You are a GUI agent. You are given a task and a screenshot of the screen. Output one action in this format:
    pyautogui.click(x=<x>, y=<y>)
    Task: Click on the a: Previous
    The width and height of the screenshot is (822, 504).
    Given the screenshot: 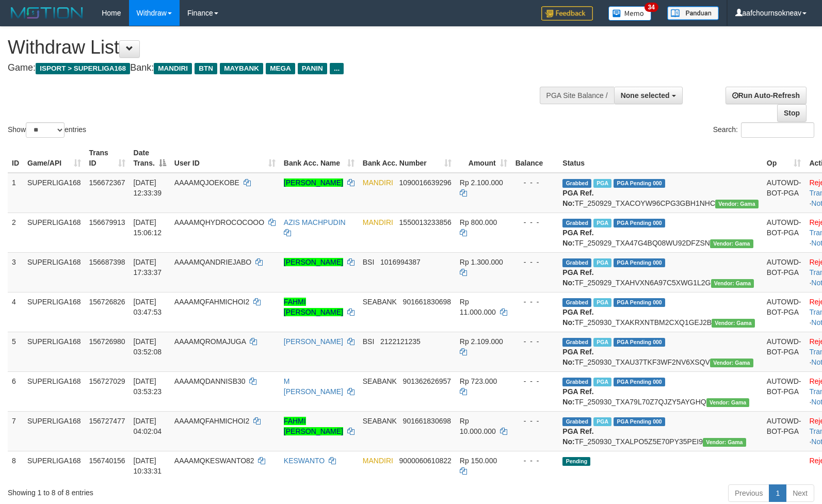 What is the action you would take?
    pyautogui.click(x=748, y=493)
    